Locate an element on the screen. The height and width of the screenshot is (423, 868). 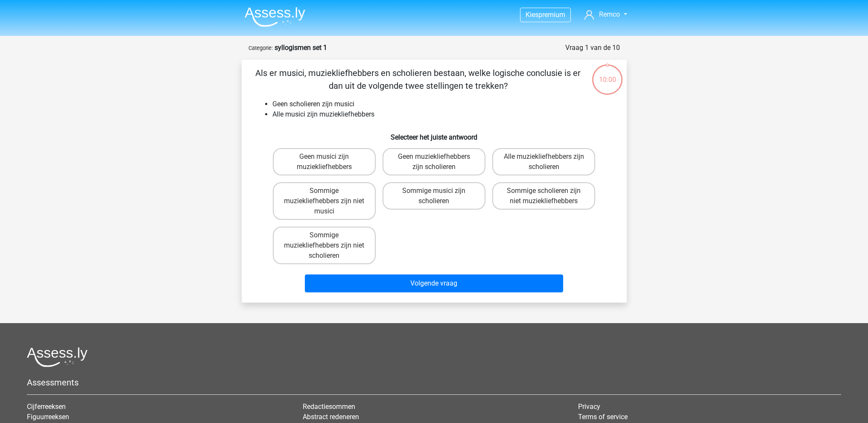
a: Kiespremium is located at coordinates (545, 15).